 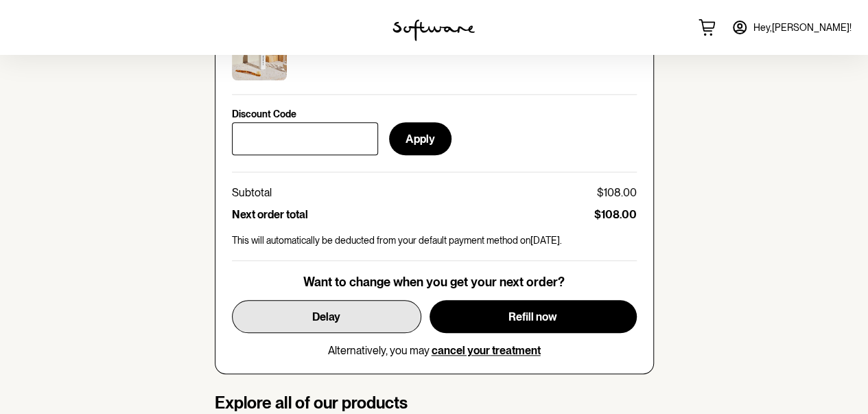 I want to click on p: Want to change when you get your next order?, so click(x=434, y=283).